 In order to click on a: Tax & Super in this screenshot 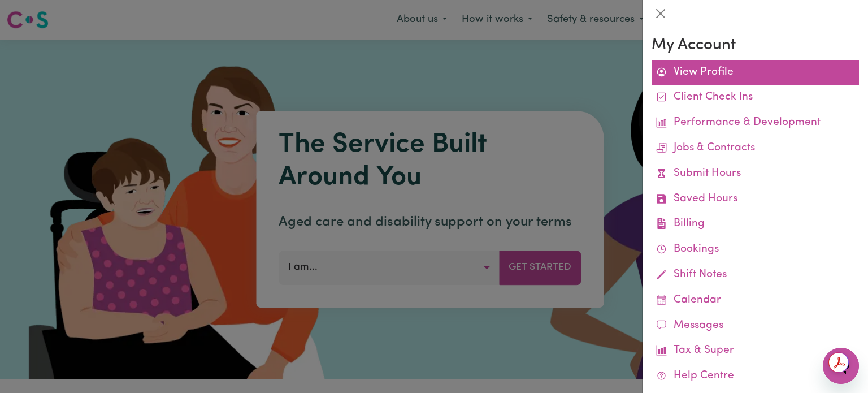, I will do `click(755, 351)`.